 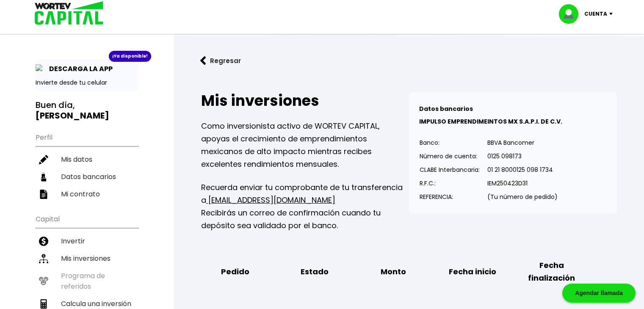 What do you see at coordinates (305, 206) in the screenshot?
I see `p: Recuerda enviar tu comprobante de tu transferencia a Recibirás un correo de confirmación cuando t...` at bounding box center [305, 206].